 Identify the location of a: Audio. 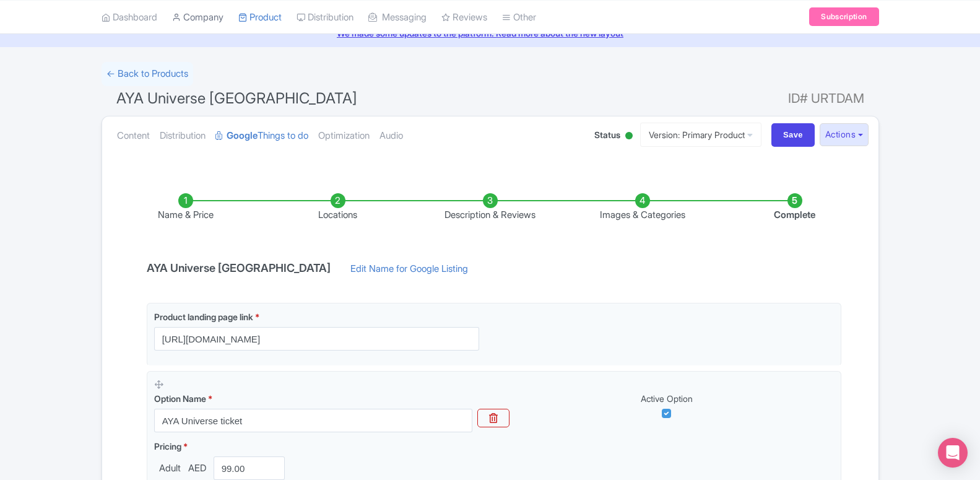
(391, 136).